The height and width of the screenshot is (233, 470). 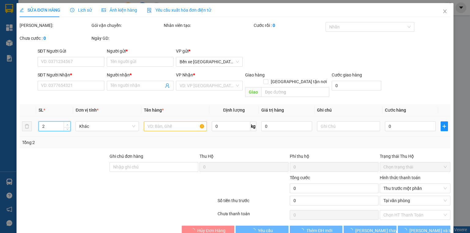 I want to click on span: Định lượng, so click(x=234, y=110).